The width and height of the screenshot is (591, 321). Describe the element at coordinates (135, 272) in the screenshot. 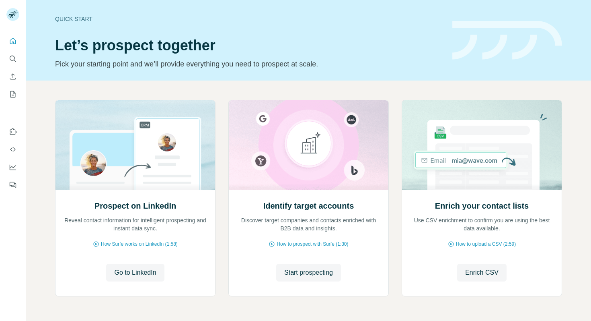

I see `span: Go to LinkedIn` at that location.